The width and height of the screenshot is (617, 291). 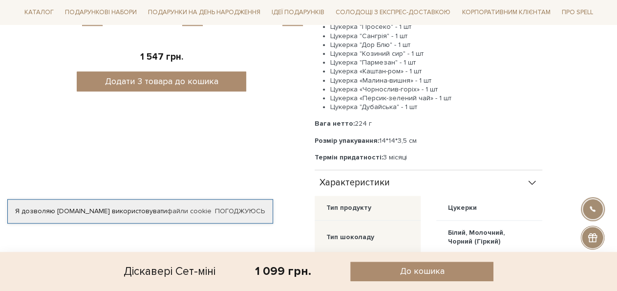 I want to click on li: Цукерка "Просеко" - 1 шт, so click(x=437, y=27).